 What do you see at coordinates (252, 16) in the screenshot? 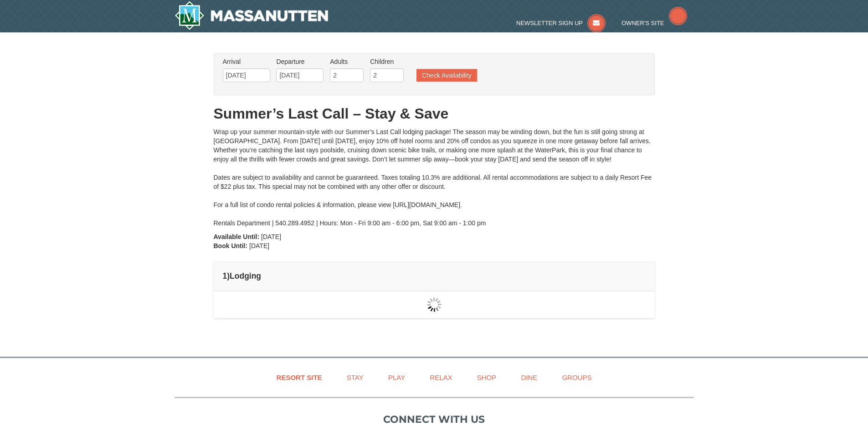
I see `img: Massanutten Resort Logo` at bounding box center [252, 16].